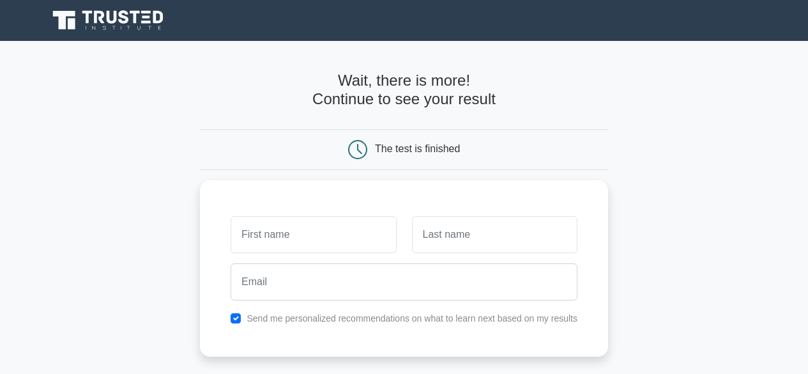 Image resolution: width=808 pixels, height=374 pixels. I want to click on label: Send me personalized recommendations on what to learn next based on my results, so click(412, 318).